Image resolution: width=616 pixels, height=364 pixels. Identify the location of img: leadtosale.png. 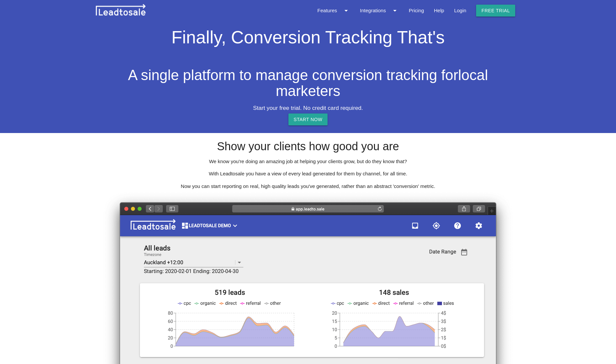
(120, 10).